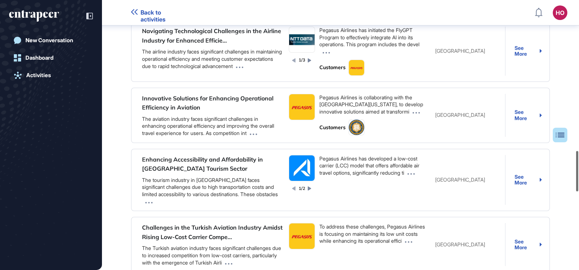 The width and height of the screenshot is (579, 270). Describe the element at coordinates (302, 189) in the screenshot. I see `div: 1/2` at that location.